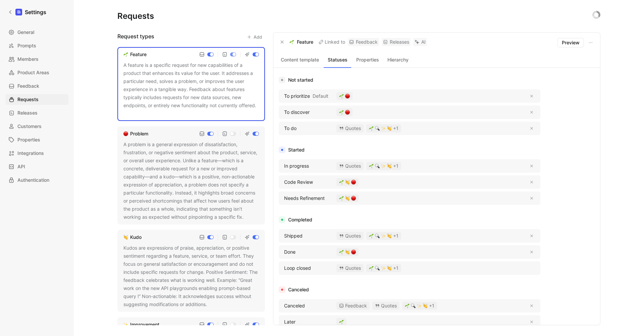 This screenshot has width=644, height=336. Describe the element at coordinates (140, 133) in the screenshot. I see `div: Problem` at that location.